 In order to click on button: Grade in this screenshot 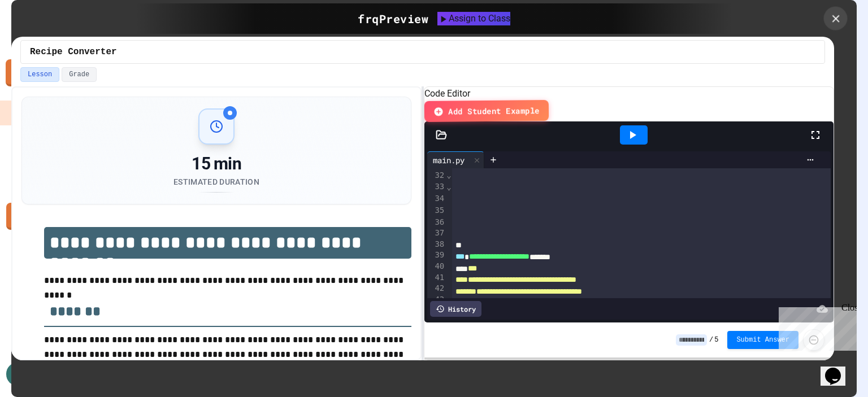, I will do `click(79, 74)`.